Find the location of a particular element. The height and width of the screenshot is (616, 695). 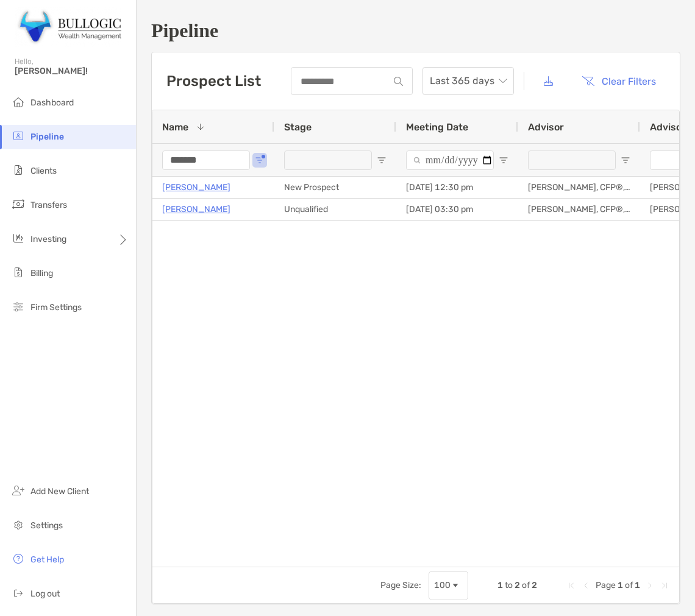

div: New Prospect is located at coordinates (335, 187).